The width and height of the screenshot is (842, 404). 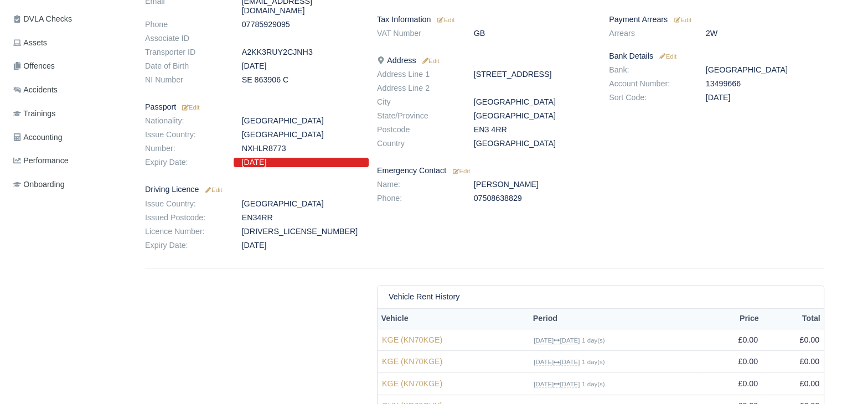 What do you see at coordinates (484, 170) in the screenshot?
I see `h6: Emergency Contact` at bounding box center [484, 170].